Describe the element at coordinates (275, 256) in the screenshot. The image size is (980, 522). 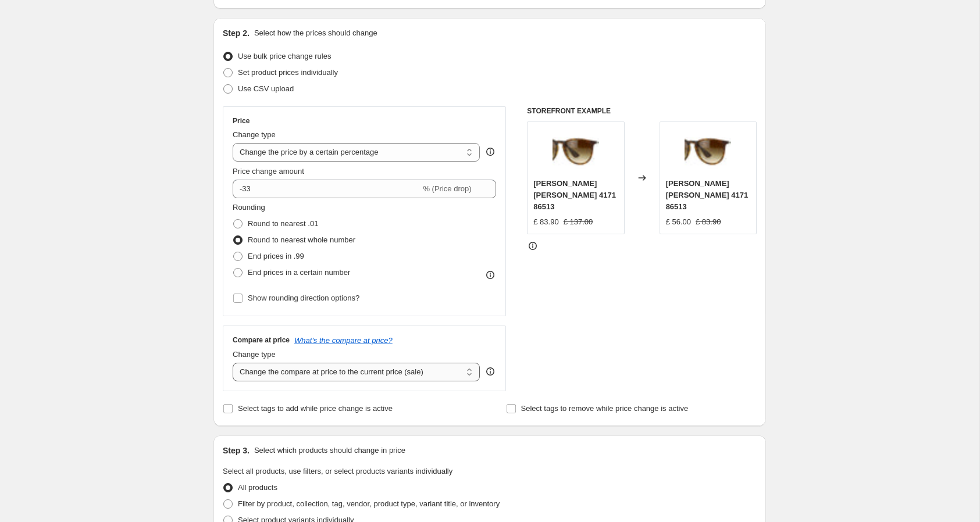
I see `span: End prices in .99` at that location.